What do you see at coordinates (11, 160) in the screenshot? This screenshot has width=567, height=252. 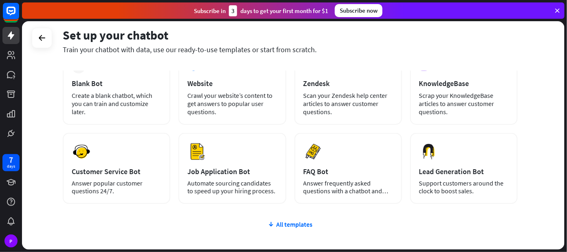 I see `div: 7` at bounding box center [11, 160].